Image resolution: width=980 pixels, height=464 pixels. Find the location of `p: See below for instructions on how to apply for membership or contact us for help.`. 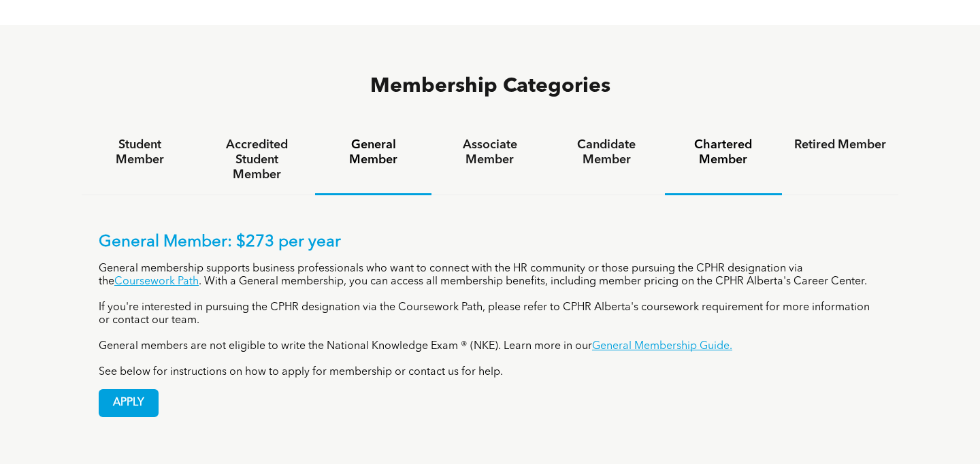

p: See below for instructions on how to apply for membership or contact us for help. is located at coordinates (490, 372).